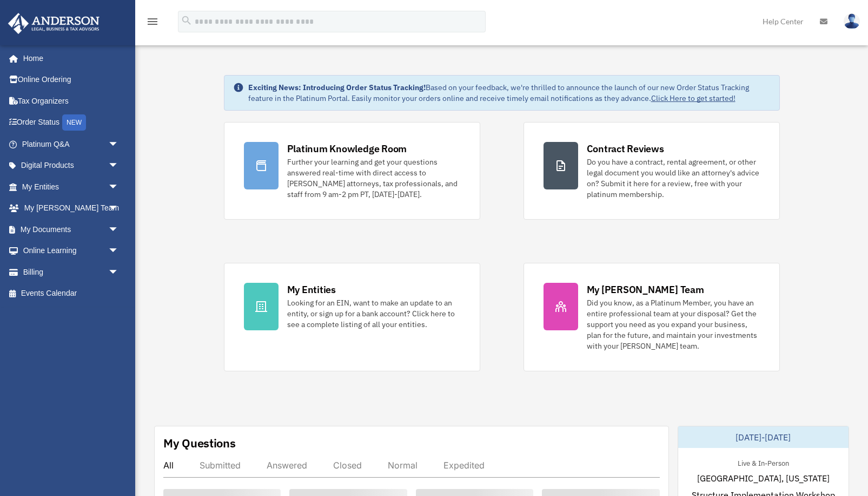 This screenshot has width=868, height=496. What do you see at coordinates (373, 314) in the screenshot?
I see `div: Looking for an EIN, want to make an update to an entity, or sign up for a bank account? Click her...` at bounding box center [373, 314].